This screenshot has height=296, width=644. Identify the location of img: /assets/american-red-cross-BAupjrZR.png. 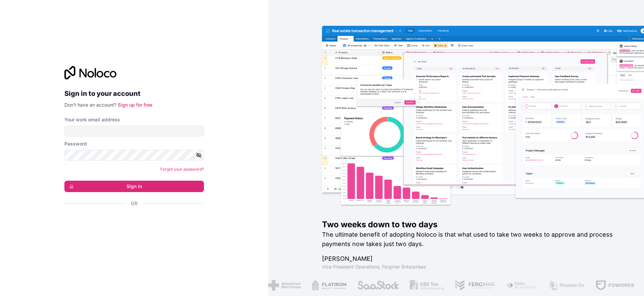
(285, 286).